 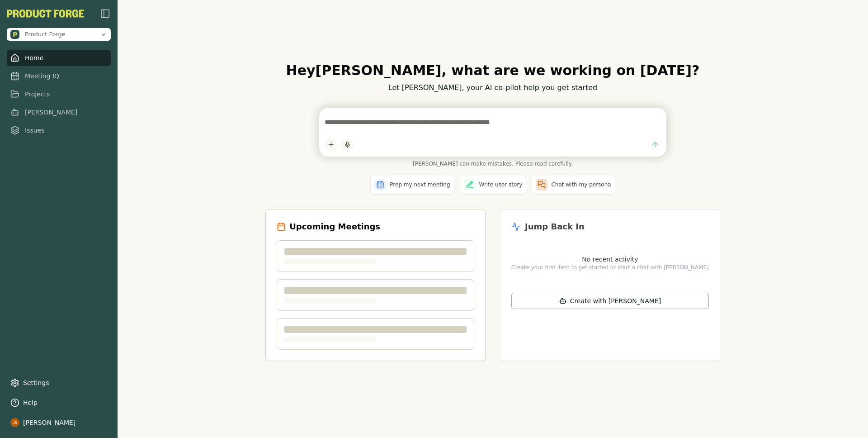 I want to click on span: Write user story, so click(x=501, y=184).